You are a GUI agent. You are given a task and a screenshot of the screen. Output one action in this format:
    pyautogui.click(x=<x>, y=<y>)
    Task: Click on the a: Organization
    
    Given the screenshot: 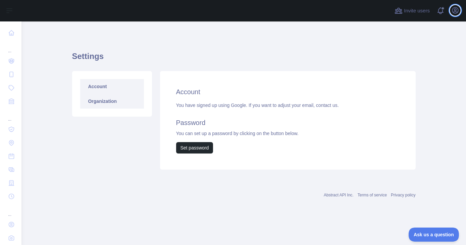 What is the action you would take?
    pyautogui.click(x=112, y=101)
    